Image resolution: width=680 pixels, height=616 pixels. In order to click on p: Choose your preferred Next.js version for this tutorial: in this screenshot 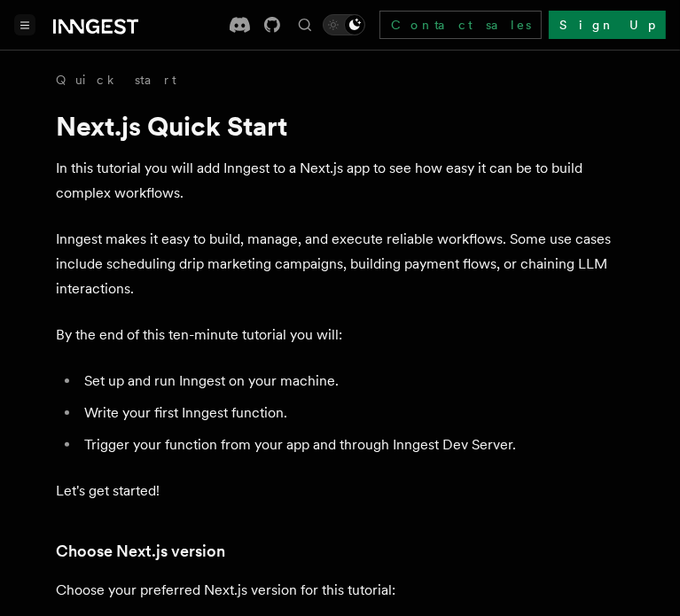, I will do `click(340, 590)`.